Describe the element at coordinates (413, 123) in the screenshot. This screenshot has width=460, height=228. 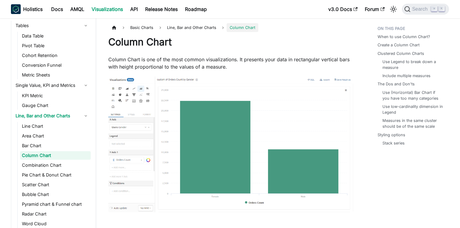
I see `a: Measures in the same cluster should be of the same scale` at that location.